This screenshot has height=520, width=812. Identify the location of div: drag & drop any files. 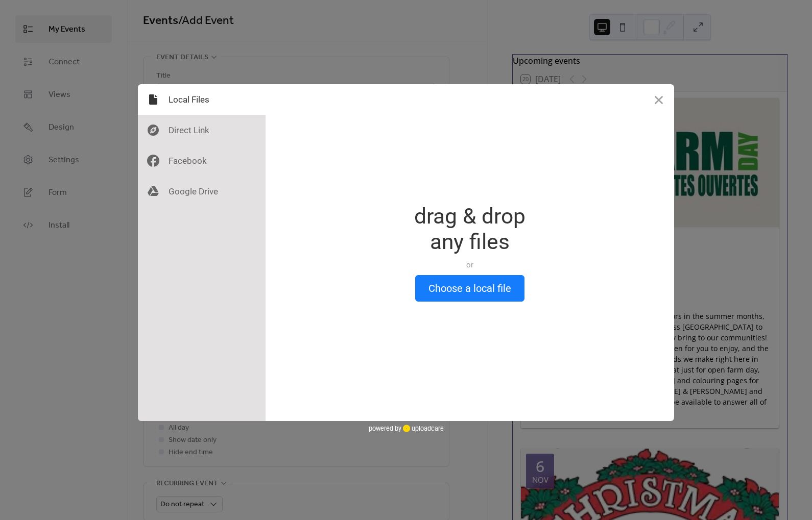
(470, 230).